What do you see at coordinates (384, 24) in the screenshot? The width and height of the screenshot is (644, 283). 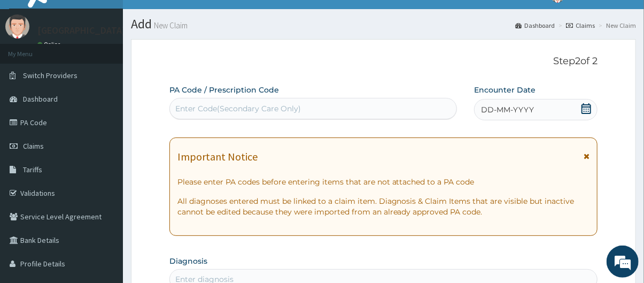 I see `h1: Add` at bounding box center [384, 24].